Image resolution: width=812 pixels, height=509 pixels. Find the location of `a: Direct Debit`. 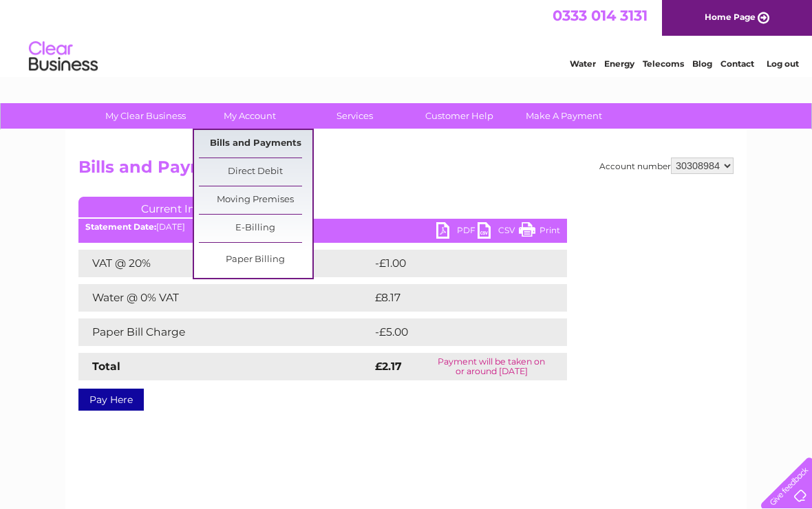

a: Direct Debit is located at coordinates (255, 172).